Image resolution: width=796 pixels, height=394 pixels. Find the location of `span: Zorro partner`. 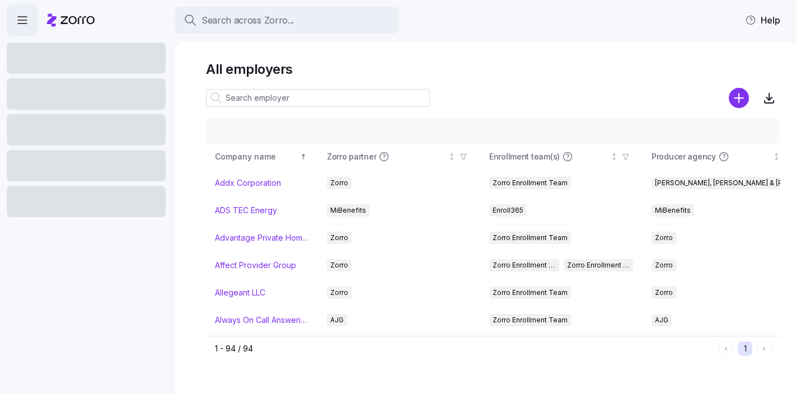

span: Zorro partner is located at coordinates (352, 157).